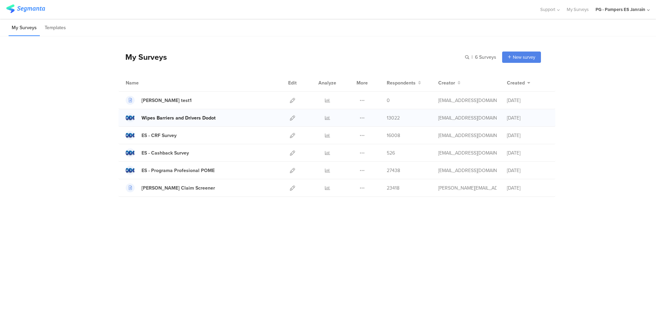 This screenshot has height=317, width=656. I want to click on a: ES - Cashback Survey, so click(157, 153).